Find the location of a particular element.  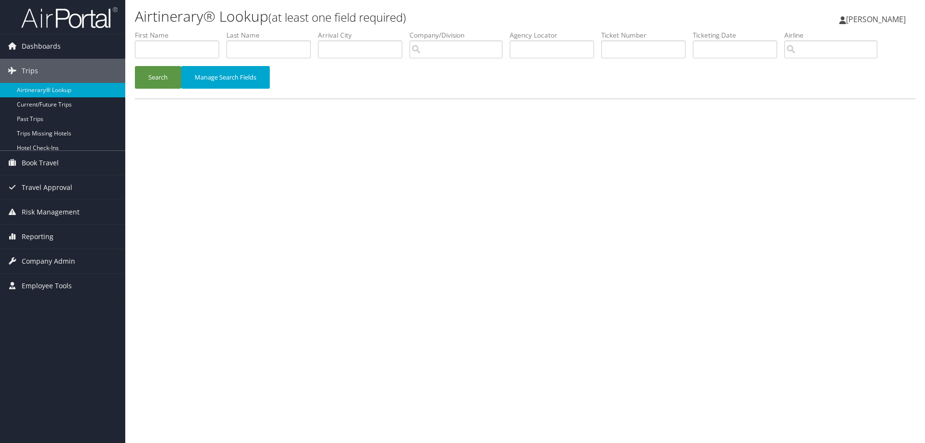

label: First Name is located at coordinates (181, 35).